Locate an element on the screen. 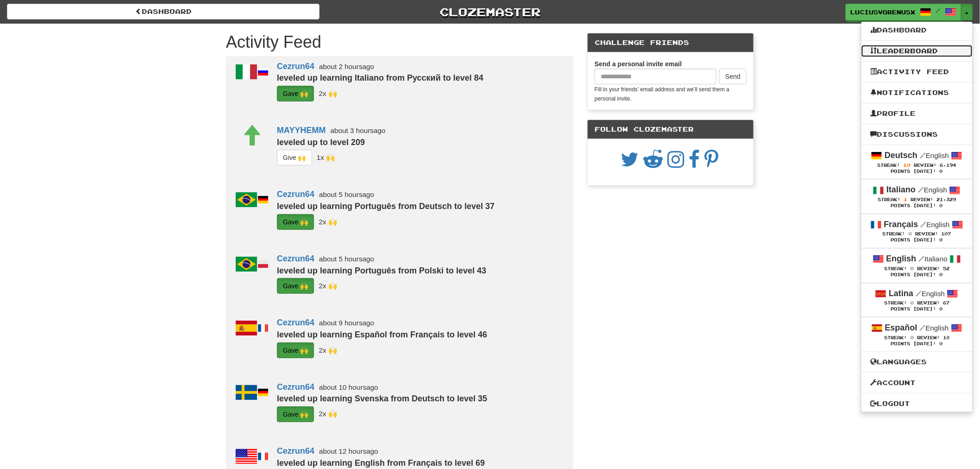  strong: Italiano is located at coordinates (901, 189).